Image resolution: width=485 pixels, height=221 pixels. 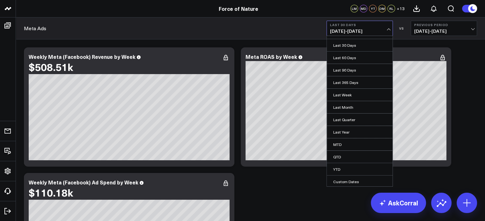 I want to click on a: MTD, so click(x=359, y=145).